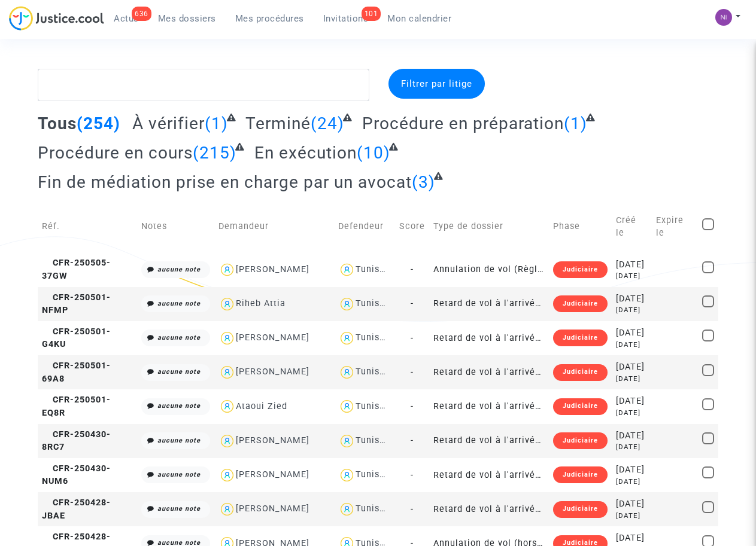 The width and height of the screenshot is (756, 546). I want to click on span: (215), so click(215, 153).